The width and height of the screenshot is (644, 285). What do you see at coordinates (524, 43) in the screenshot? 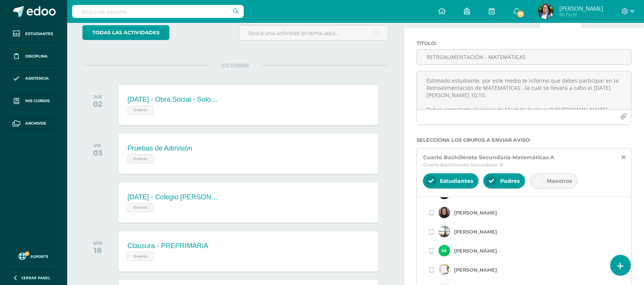
I see `label: Titulo :` at bounding box center [524, 43].